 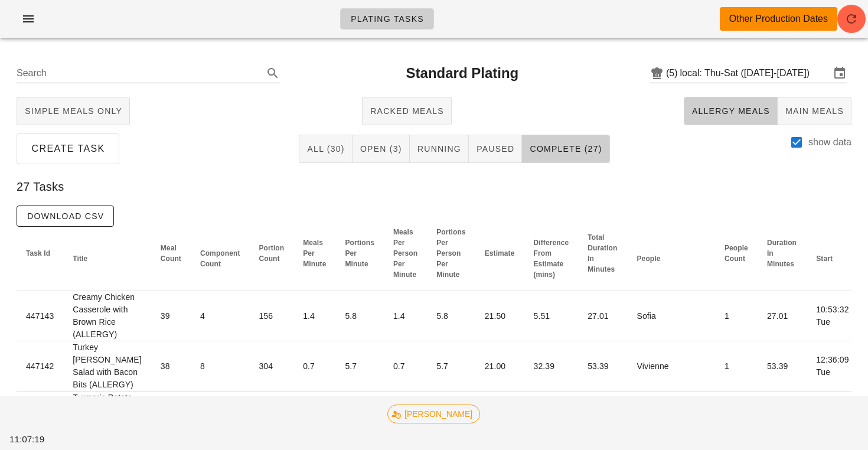 I want to click on th: Total Duration In Minutes: Not sorted. Activate to sort ascending., so click(x=602, y=258).